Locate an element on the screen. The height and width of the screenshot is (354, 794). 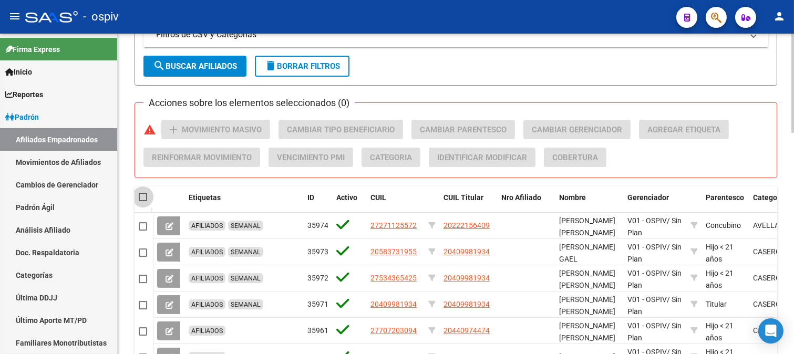
span: Identificar Modificar is located at coordinates (482, 158).